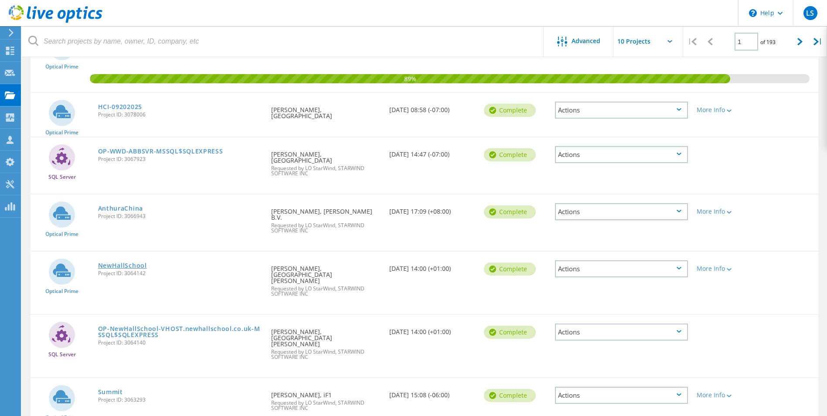 The height and width of the screenshot is (416, 827). I want to click on span: Project ID: 3078006, so click(181, 115).